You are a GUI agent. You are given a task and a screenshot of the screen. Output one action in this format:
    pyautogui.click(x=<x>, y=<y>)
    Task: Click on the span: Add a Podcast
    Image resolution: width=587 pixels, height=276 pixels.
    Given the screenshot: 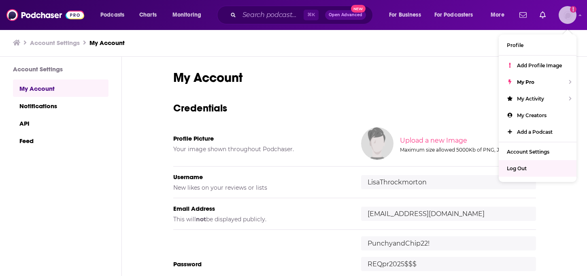 What is the action you would take?
    pyautogui.click(x=534, y=131)
    